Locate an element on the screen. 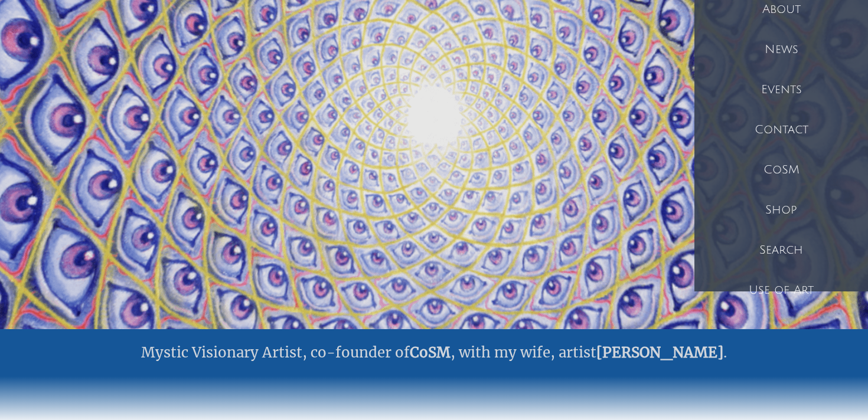  div: Search is located at coordinates (781, 250).